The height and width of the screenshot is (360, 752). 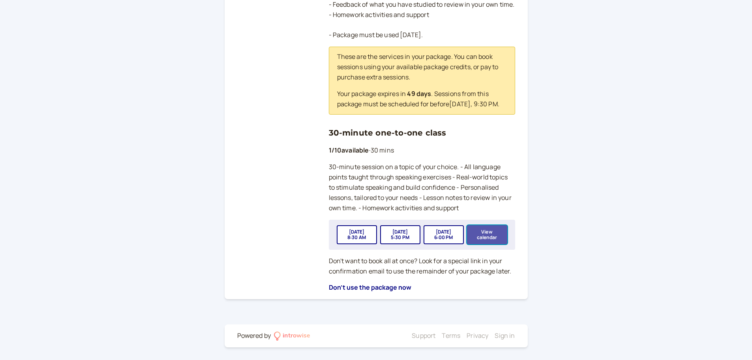 What do you see at coordinates (292, 335) in the screenshot?
I see `a: introwise` at bounding box center [292, 335].